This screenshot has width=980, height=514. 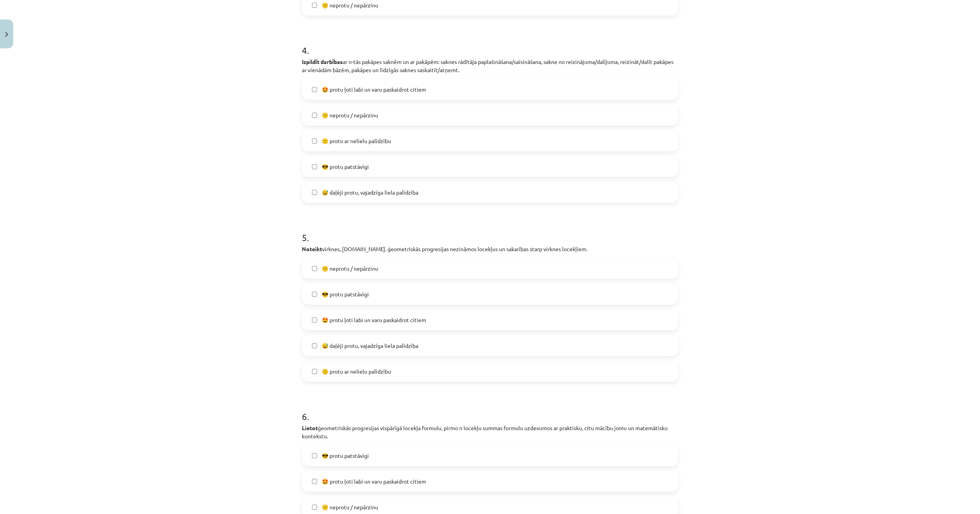 What do you see at coordinates (490, 66) in the screenshot?
I see `p: ar n-tās pakāpes saknēm un ar pakāpēm: saknes rādītāja paplašināšana/saīsināšana, sakne no reizin...` at bounding box center [490, 66].